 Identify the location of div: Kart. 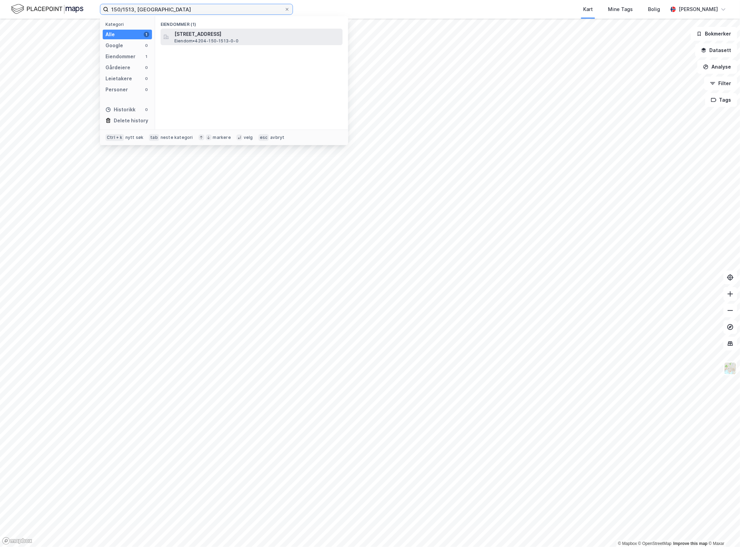
(588, 9).